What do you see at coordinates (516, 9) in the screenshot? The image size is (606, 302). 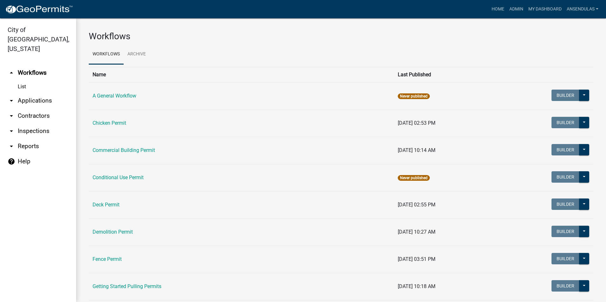 I see `a: Admin` at bounding box center [516, 9].